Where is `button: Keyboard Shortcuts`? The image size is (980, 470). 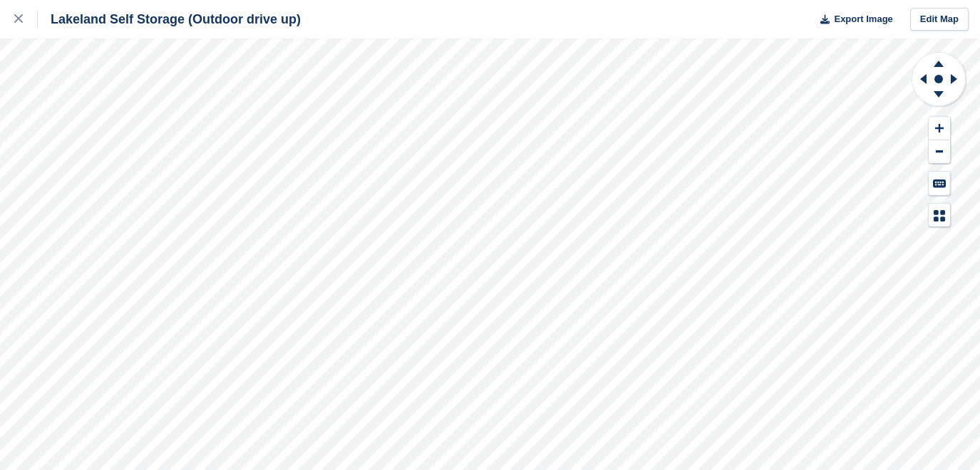
button: Keyboard Shortcuts is located at coordinates (939, 184).